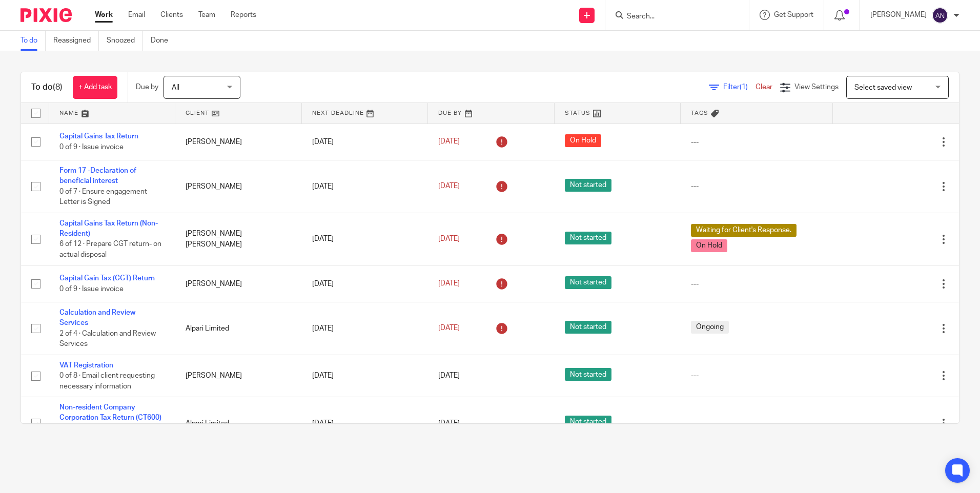  What do you see at coordinates (47, 87) in the screenshot?
I see `h1: To do` at bounding box center [47, 87].